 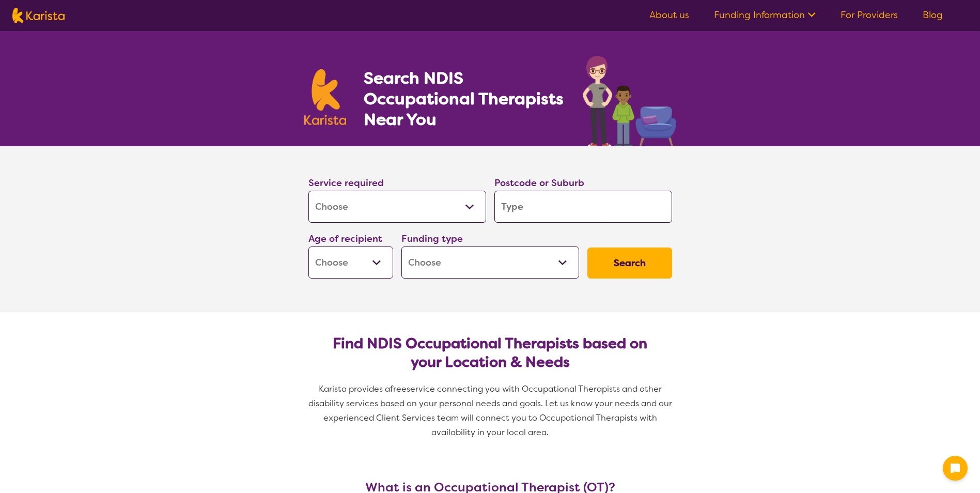 What do you see at coordinates (630, 263) in the screenshot?
I see `button: Search` at bounding box center [630, 263].